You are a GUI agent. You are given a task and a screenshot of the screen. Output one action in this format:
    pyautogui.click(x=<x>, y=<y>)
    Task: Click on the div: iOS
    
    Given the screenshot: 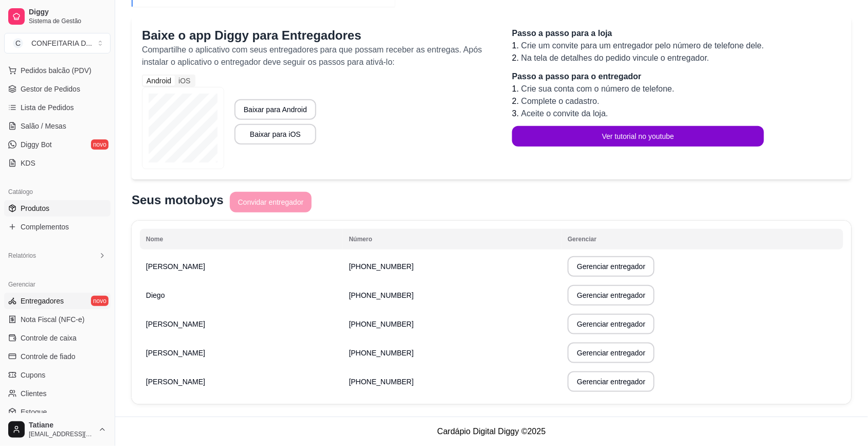 What is the action you would take?
    pyautogui.click(x=184, y=80)
    